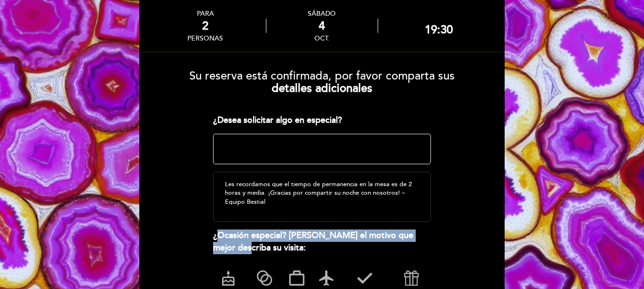 This screenshot has height=289, width=644. I want to click on div: personas, so click(205, 38).